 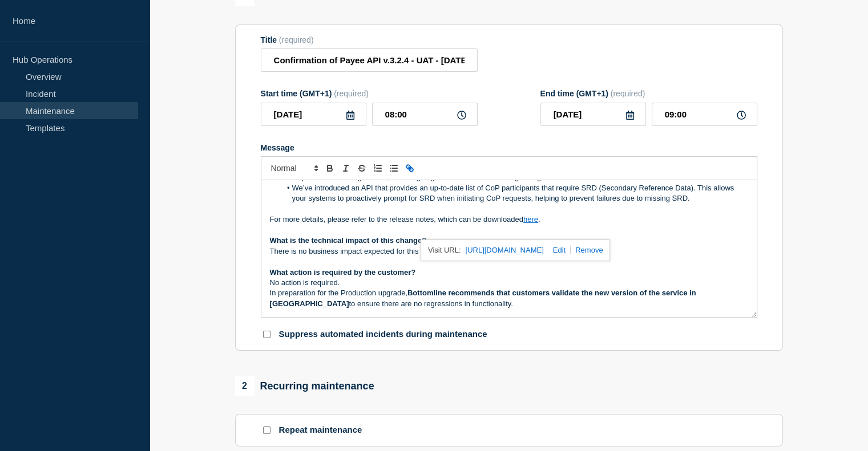 What do you see at coordinates (383, 334) in the screenshot?
I see `p: Suppress automated incidents during maintenance` at bounding box center [383, 334].